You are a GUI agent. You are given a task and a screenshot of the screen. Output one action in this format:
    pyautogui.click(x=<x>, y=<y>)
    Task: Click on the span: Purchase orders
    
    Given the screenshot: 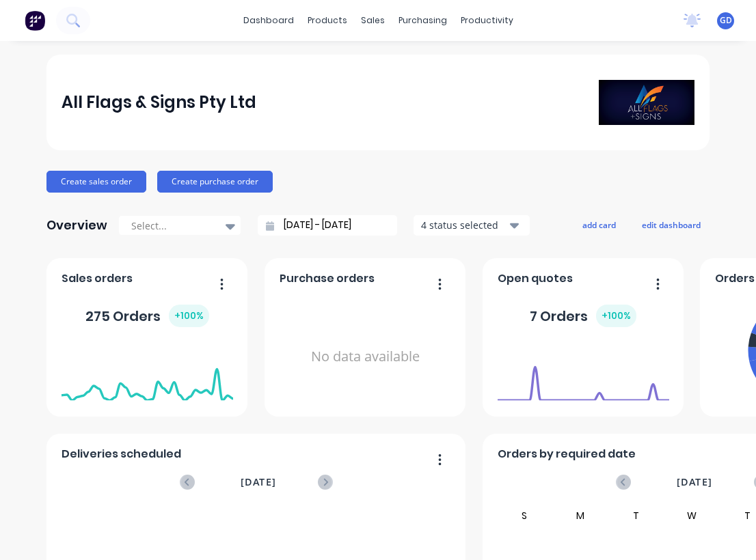 What is the action you would take?
    pyautogui.click(x=327, y=278)
    